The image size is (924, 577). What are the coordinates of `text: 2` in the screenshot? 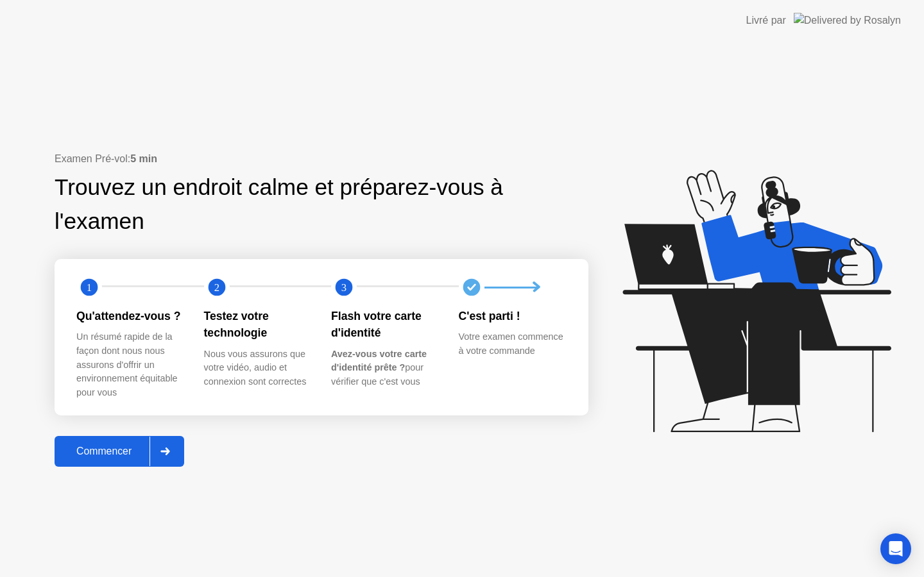 It's located at (216, 287).